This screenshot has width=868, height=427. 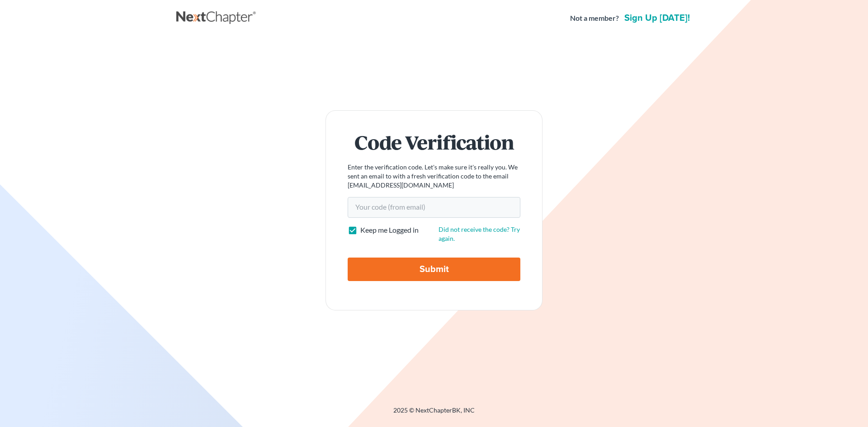 I want to click on input: Your code (from email), so click(x=434, y=207).